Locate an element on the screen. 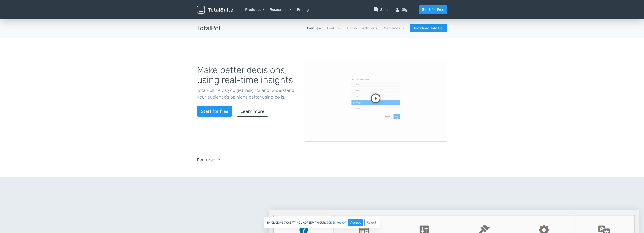  a: Overview is located at coordinates (314, 28).